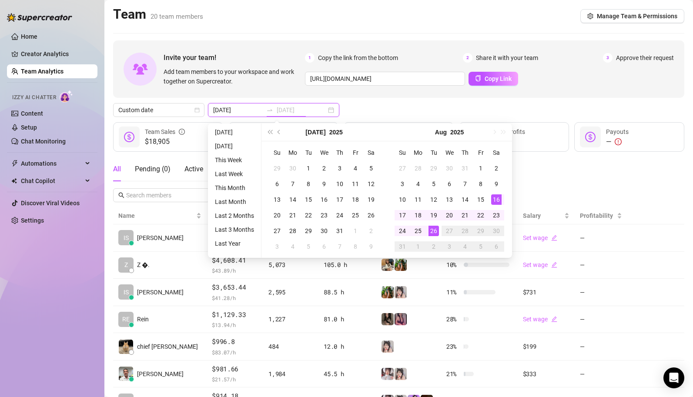  What do you see at coordinates (449, 247) in the screenshot?
I see `td: 2025-09-03` at bounding box center [449, 247].